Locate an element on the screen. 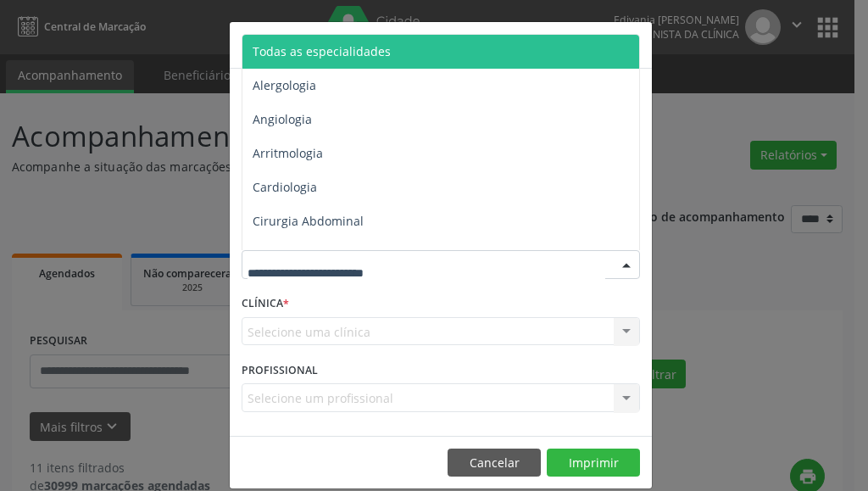 This screenshot has width=868, height=491. h5: Relatório de agendamentos is located at coordinates (338, 45).